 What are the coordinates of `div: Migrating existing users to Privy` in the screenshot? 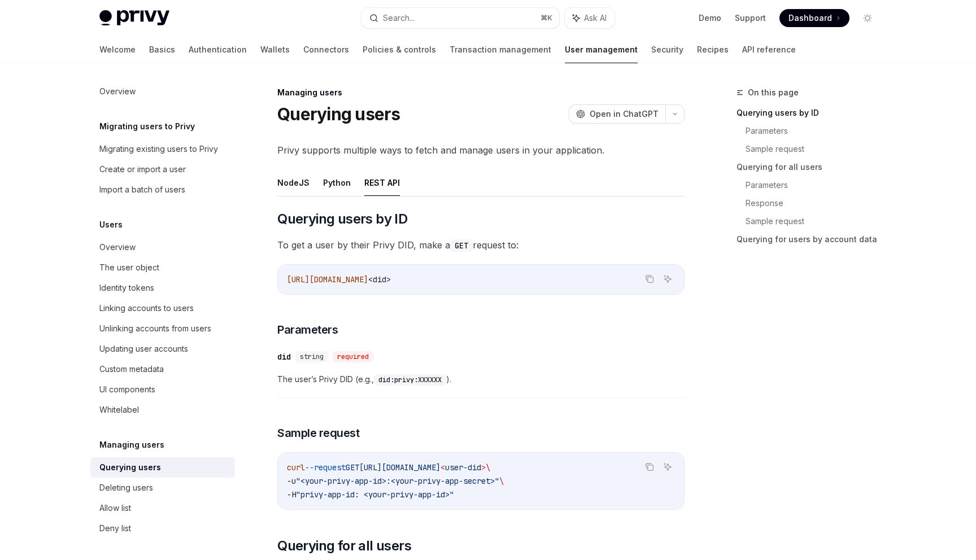 It's located at (158, 149).